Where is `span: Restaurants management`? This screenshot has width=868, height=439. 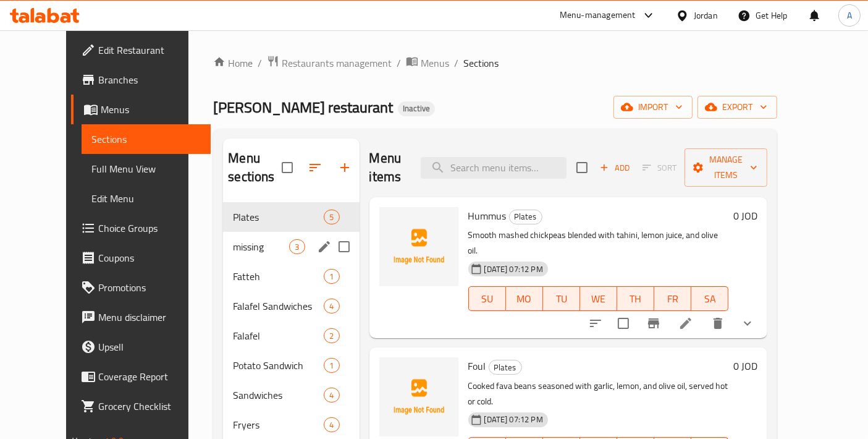
span: Restaurants management is located at coordinates (336, 63).